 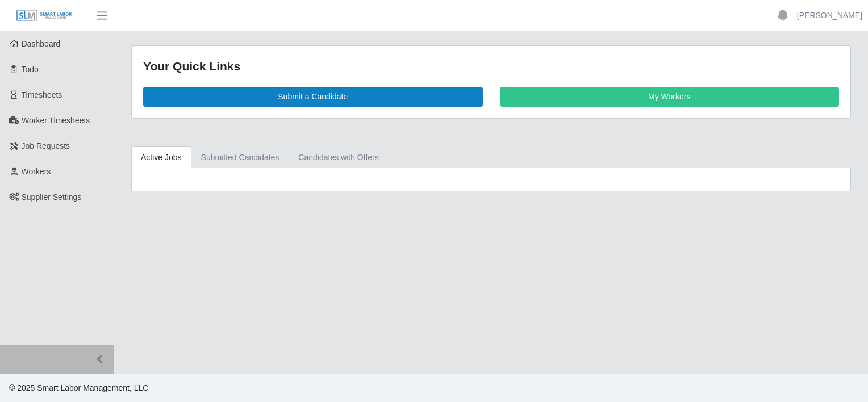 I want to click on span: Workers, so click(x=36, y=172).